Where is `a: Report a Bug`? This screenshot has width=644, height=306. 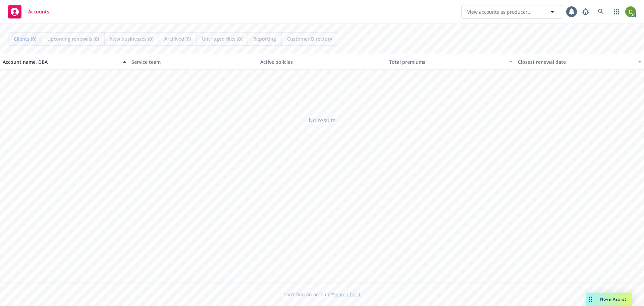 a: Report a Bug is located at coordinates (586, 12).